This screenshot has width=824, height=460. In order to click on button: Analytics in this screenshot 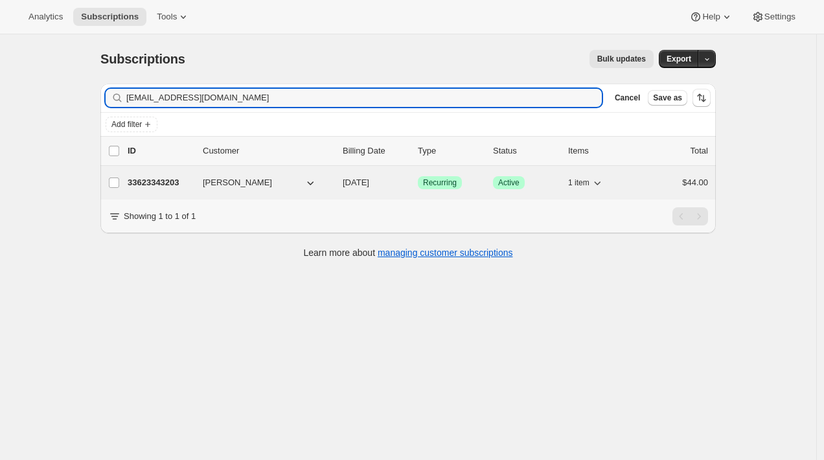, I will do `click(45, 17)`.